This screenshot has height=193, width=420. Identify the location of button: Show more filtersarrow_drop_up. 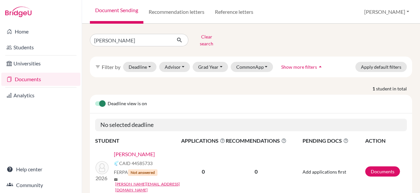
(302, 67).